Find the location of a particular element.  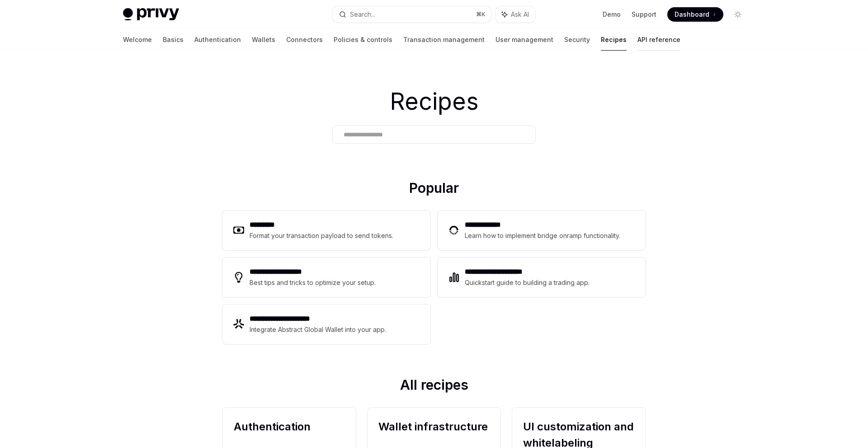

div: Format your transaction payload to send tokens. is located at coordinates (322, 235).